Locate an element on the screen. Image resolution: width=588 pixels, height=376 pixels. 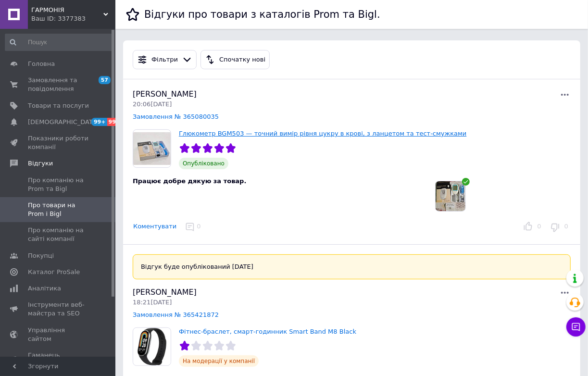
span: Головна is located at coordinates (41, 64).